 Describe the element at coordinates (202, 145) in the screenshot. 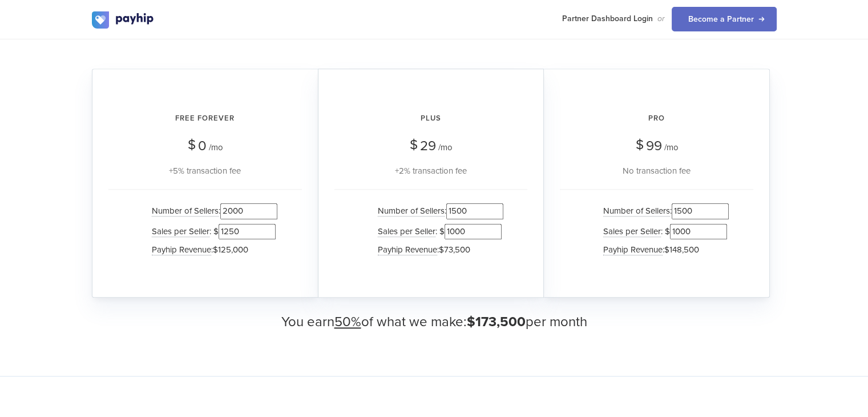

I see `span: 0` at that location.